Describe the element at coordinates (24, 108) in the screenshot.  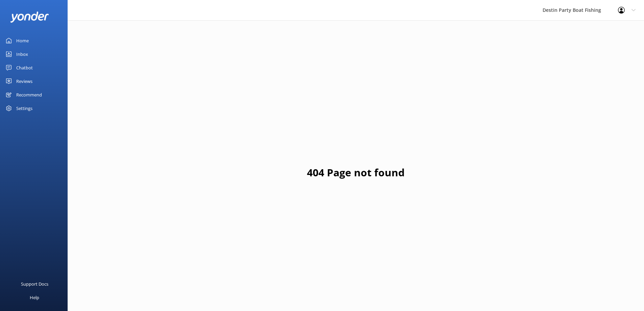
I see `div: Settings` at that location.